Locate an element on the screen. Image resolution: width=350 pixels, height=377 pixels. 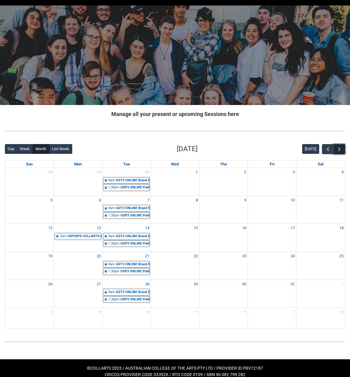
a: Go to November 8, 2025 is located at coordinates (343, 312).